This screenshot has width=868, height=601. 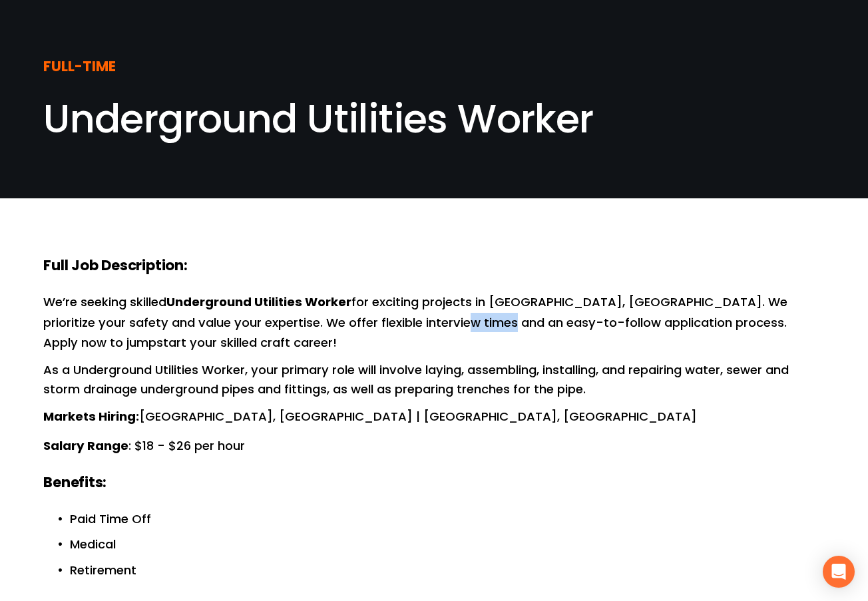 I want to click on p: As a Underground Utilities Worker, your primary role will involve laying, assembling, installing,..., so click(x=434, y=380).